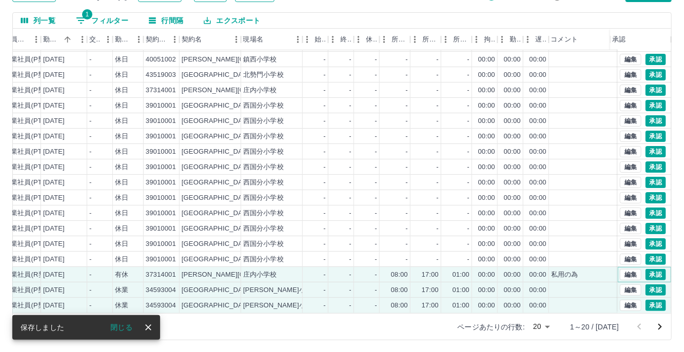 Image resolution: width=684 pixels, height=352 pixels. What do you see at coordinates (516, 40) in the screenshot?
I see `div: 勤務` at bounding box center [516, 40].